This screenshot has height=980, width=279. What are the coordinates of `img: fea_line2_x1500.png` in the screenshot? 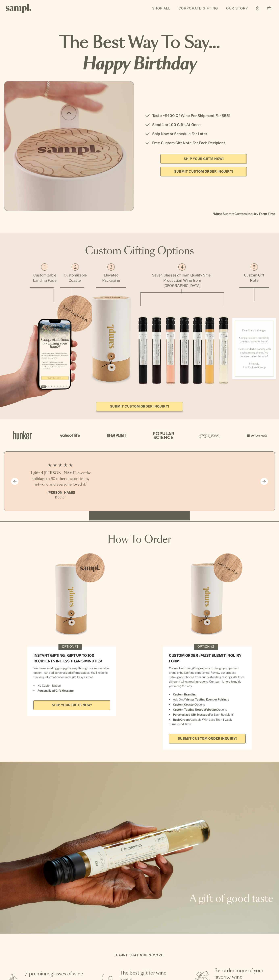 It's located at (72, 292).